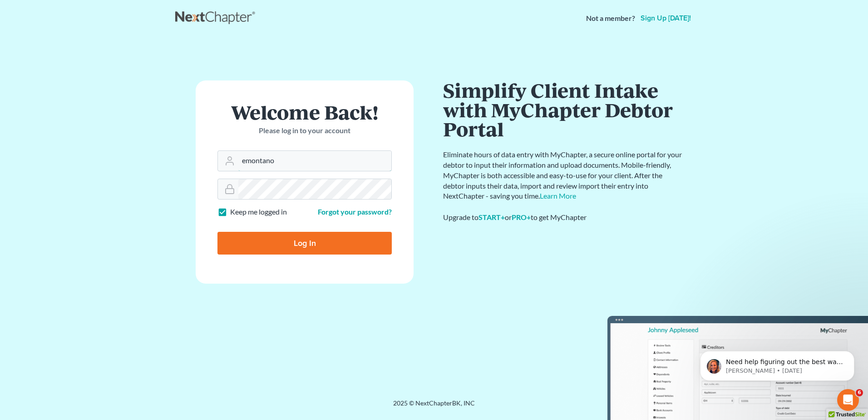 Image resolution: width=868 pixels, height=420 pixels. I want to click on input: Log In, so click(305, 243).